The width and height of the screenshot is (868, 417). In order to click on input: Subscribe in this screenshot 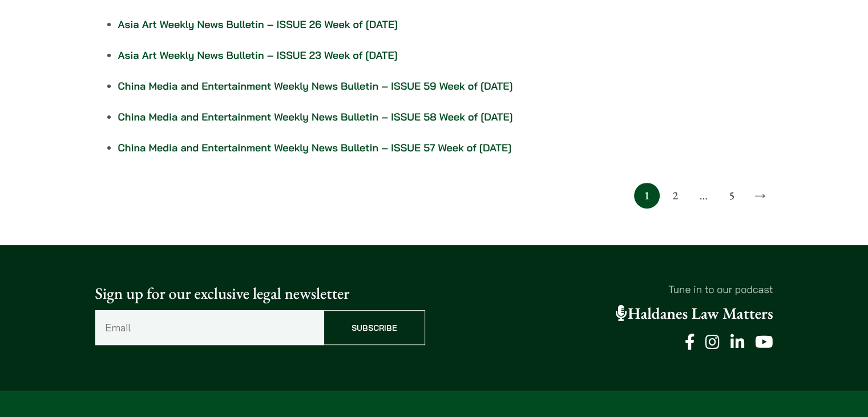, I will do `click(374, 327)`.